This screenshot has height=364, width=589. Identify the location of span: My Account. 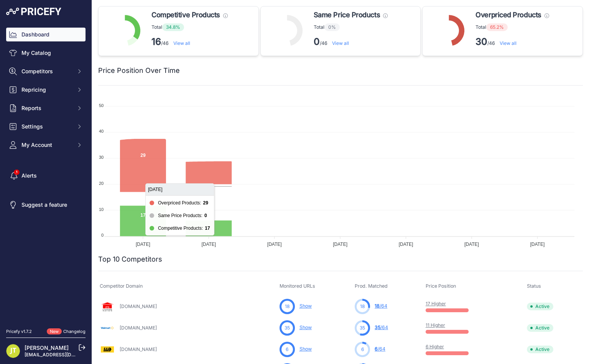
(46, 145).